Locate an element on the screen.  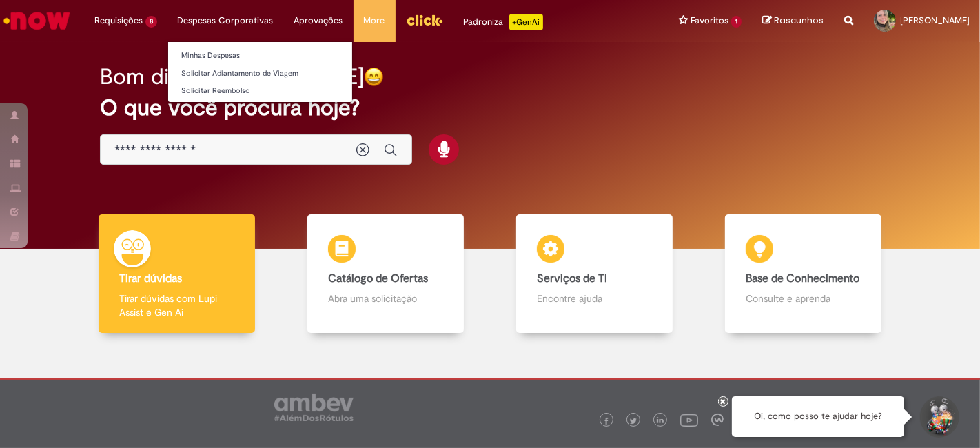
p: Abra uma solicitação is located at coordinates (386, 298).